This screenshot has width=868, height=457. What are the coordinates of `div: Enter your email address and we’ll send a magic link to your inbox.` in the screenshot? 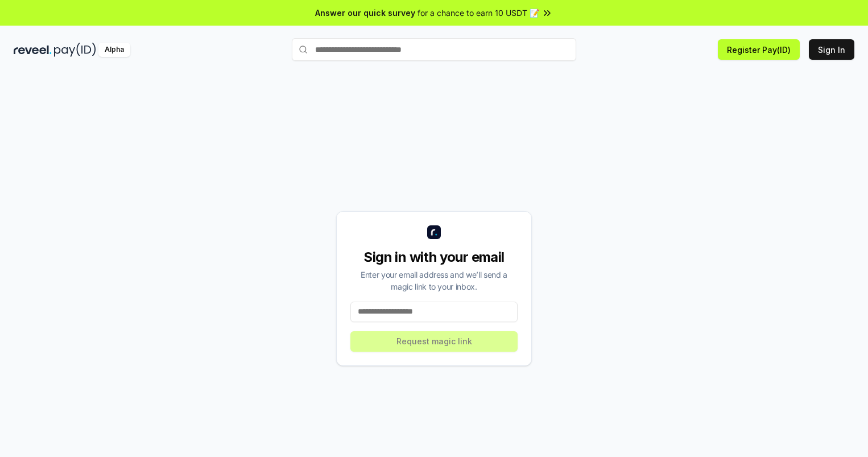 It's located at (434, 281).